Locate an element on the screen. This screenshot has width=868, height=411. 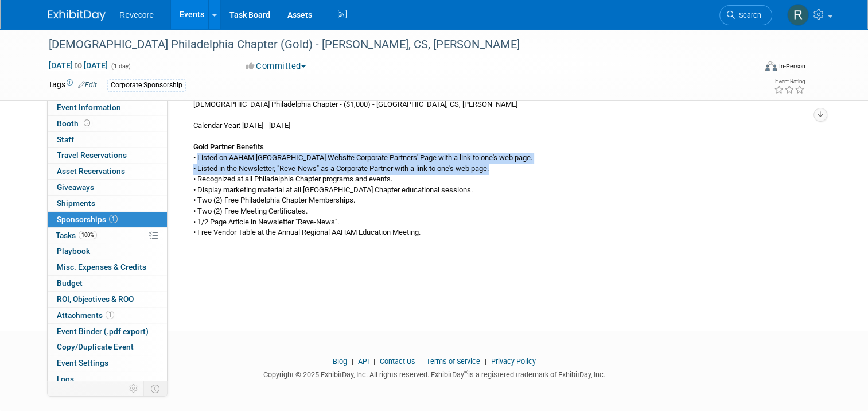
a: Booth is located at coordinates (108, 123).